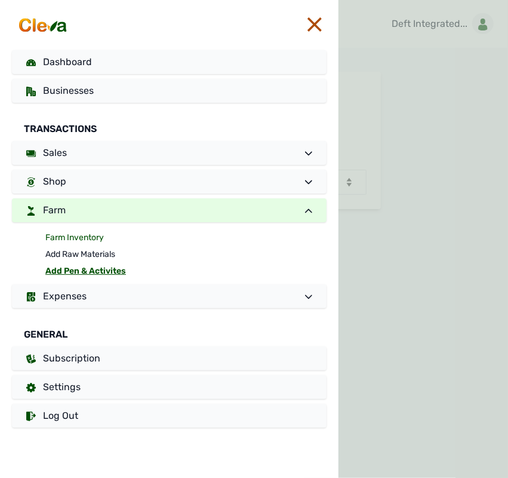  Describe the element at coordinates (169, 153) in the screenshot. I see `a: Sales` at that location.